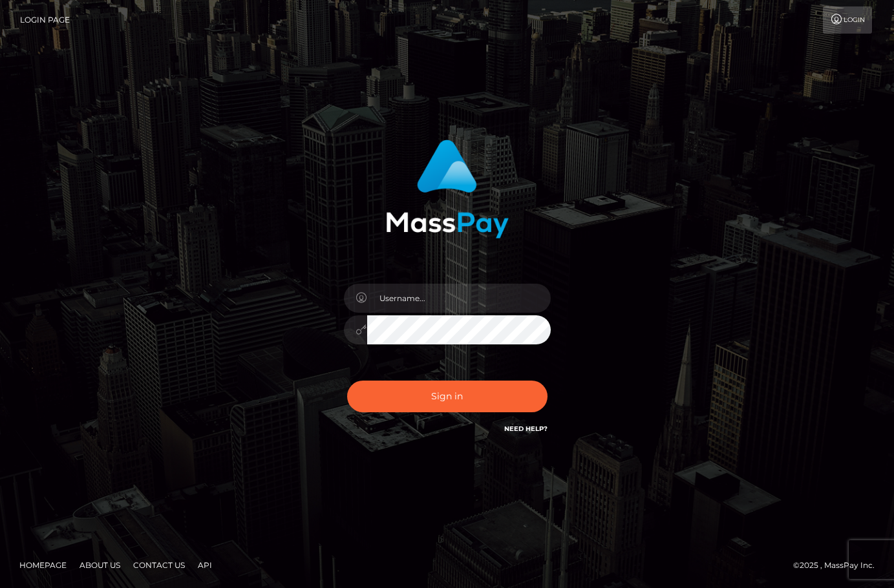 This screenshot has width=894, height=588. Describe the element at coordinates (43, 565) in the screenshot. I see `a: Homepage` at that location.